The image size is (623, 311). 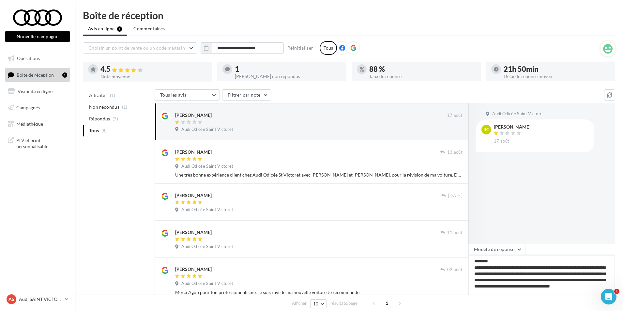 I want to click on span: Commentaires, so click(x=149, y=29).